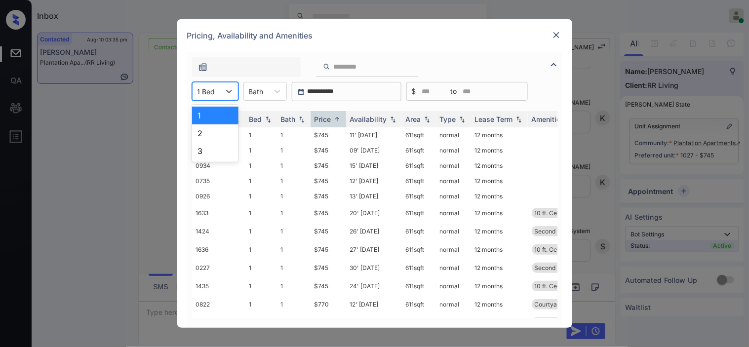  I want to click on td: 1424, so click(219, 231).